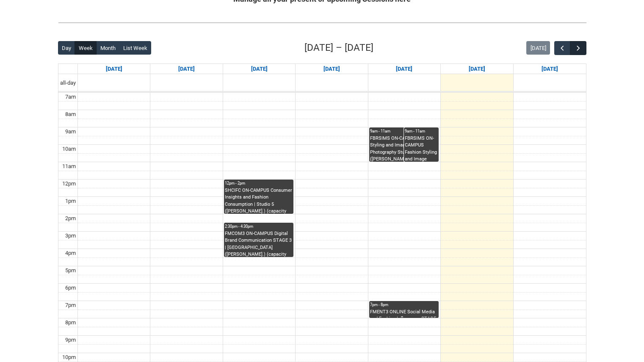 This screenshot has height=362, width=644. Describe the element at coordinates (70, 201) in the screenshot. I see `div: 1pm` at that location.